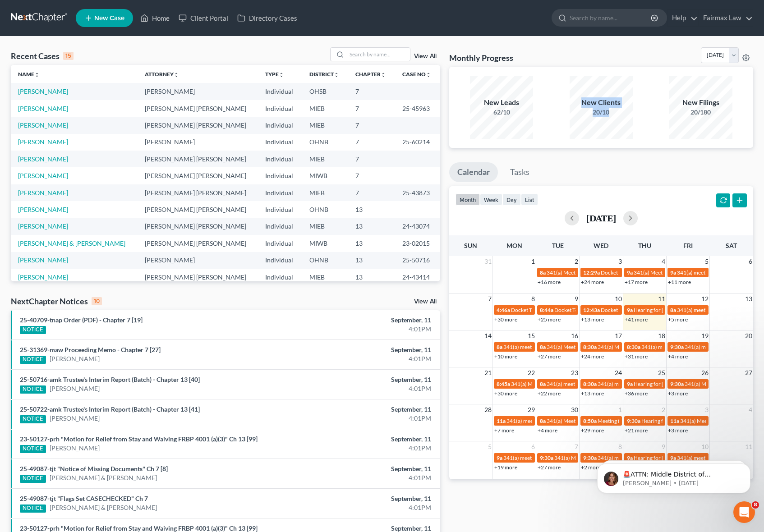  I want to click on span: 16, so click(575, 336).